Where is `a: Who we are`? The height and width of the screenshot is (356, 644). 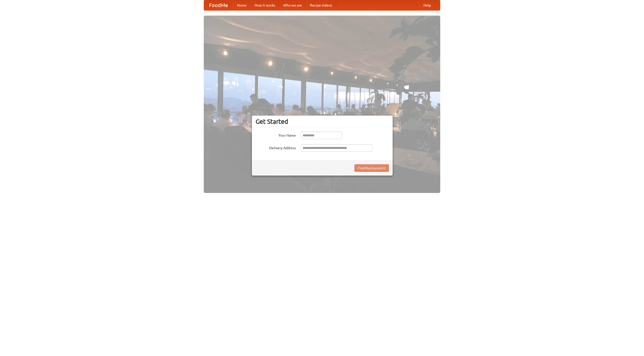
a: Who we are is located at coordinates (293, 5).